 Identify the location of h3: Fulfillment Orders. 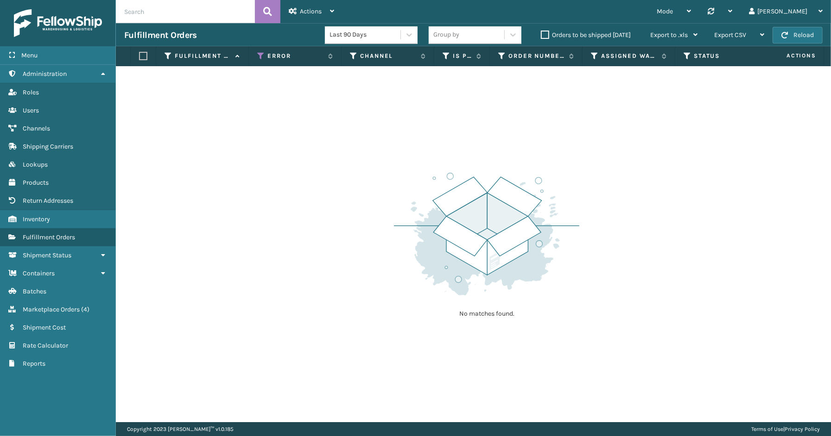
(160, 35).